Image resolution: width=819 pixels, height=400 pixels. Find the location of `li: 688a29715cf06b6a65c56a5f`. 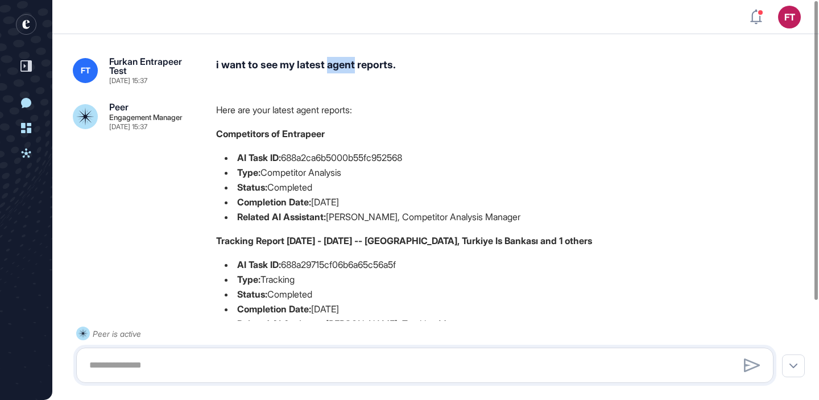

li: 688a29715cf06b6a65c56a5f is located at coordinates (512, 265).